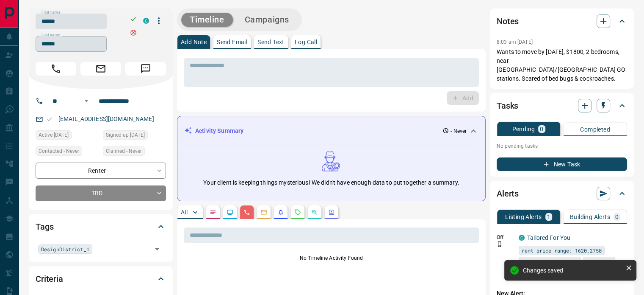  What do you see at coordinates (123, 151) in the screenshot?
I see `span: Claimed - Never` at bounding box center [123, 151].